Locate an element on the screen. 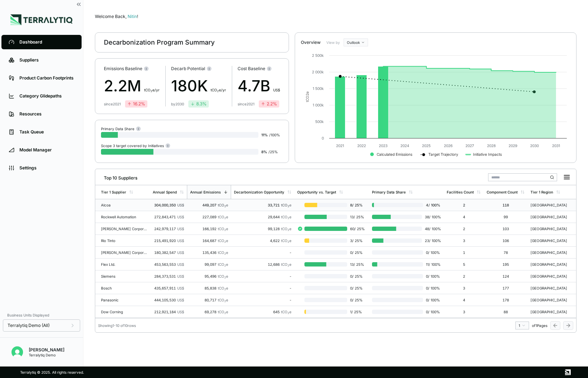  div: 124 is located at coordinates (506, 276).